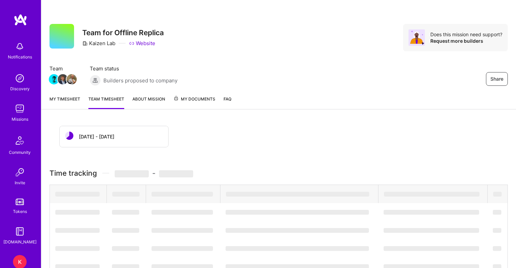 The image size is (516, 268). Describe the element at coordinates (149, 102) in the screenshot. I see `a: About Mission` at that location.